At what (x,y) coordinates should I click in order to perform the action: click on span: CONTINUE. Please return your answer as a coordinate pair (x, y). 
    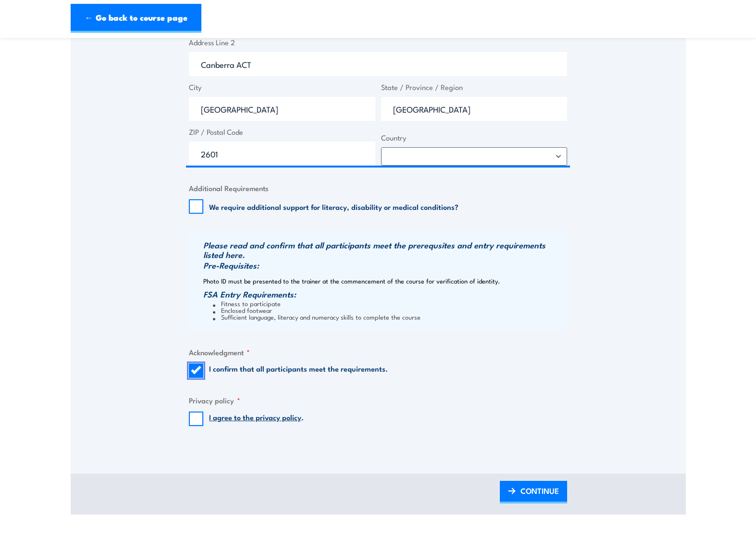
    Looking at the image, I should click on (540, 490).